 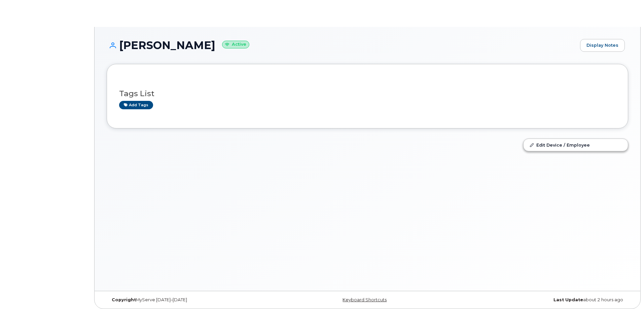 What do you see at coordinates (602, 45) in the screenshot?
I see `a: Display Notes` at bounding box center [602, 45].